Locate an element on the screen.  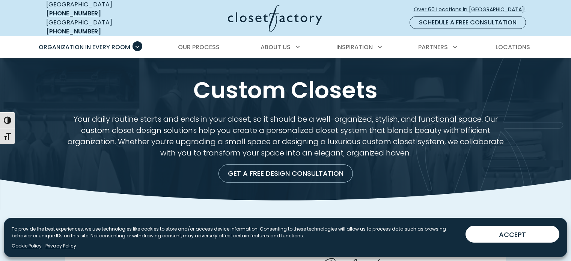
button: ACCEPT is located at coordinates (513, 234).